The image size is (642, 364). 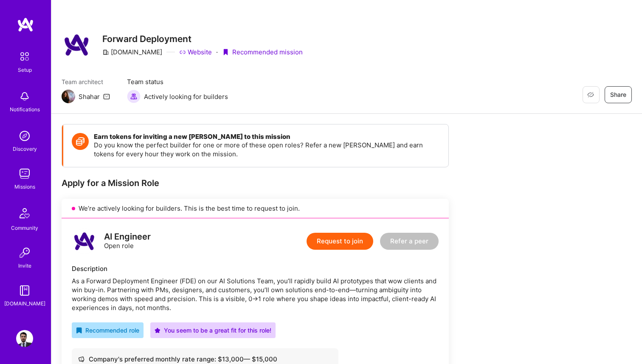 I want to click on img: guide book, so click(x=24, y=290).